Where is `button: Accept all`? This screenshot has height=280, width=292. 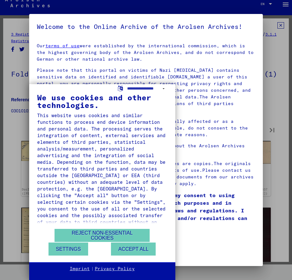
button: Accept all is located at coordinates (133, 249).